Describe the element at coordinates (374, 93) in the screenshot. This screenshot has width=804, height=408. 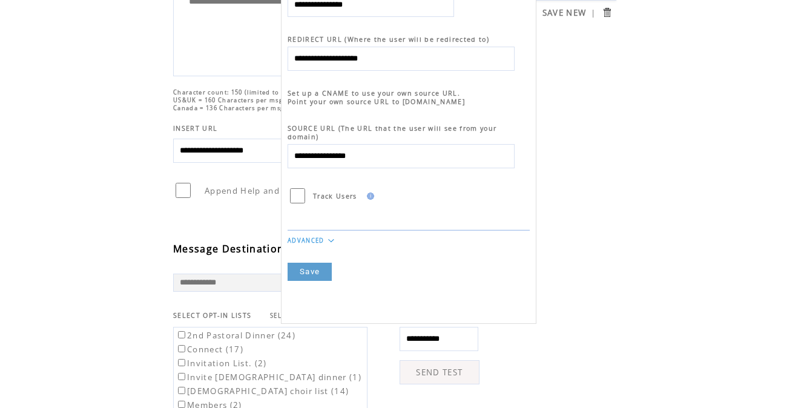
I see `span: Set up a CNAME to use your own source URL.` at that location.